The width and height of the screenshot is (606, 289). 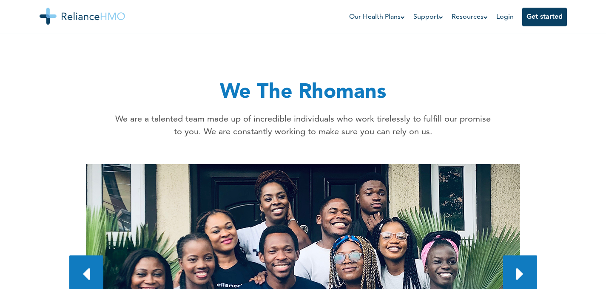 I want to click on a: Our Health Plans, so click(x=377, y=17).